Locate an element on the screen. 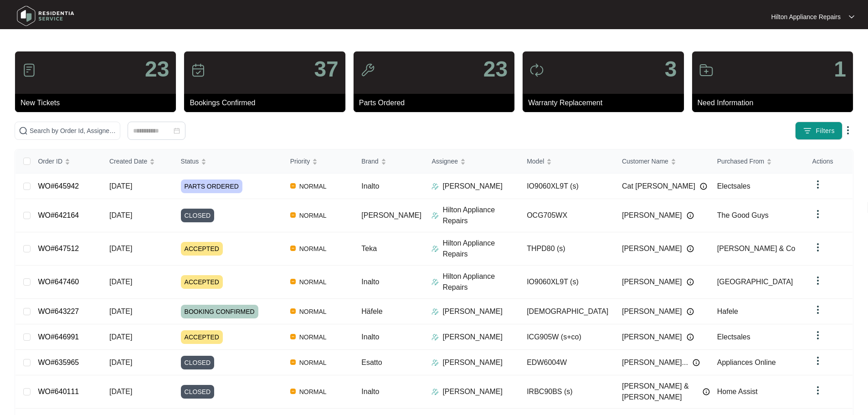 Image resolution: width=868 pixels, height=415 pixels. input: Search by Order Id, Assignee Name, Customer Name, Brand and Model is located at coordinates (73, 131).